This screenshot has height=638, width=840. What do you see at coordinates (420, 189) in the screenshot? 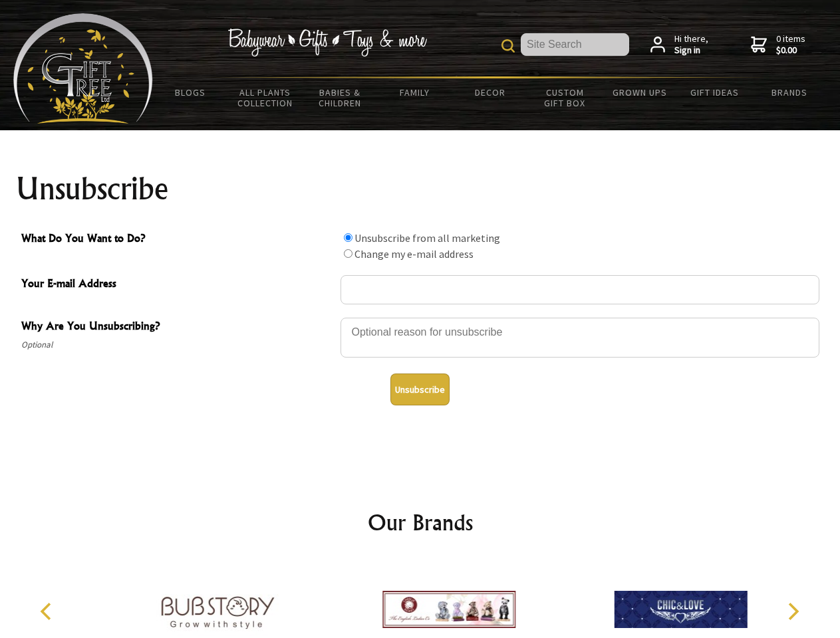
I see `h1: Unsubscribe` at bounding box center [420, 189].